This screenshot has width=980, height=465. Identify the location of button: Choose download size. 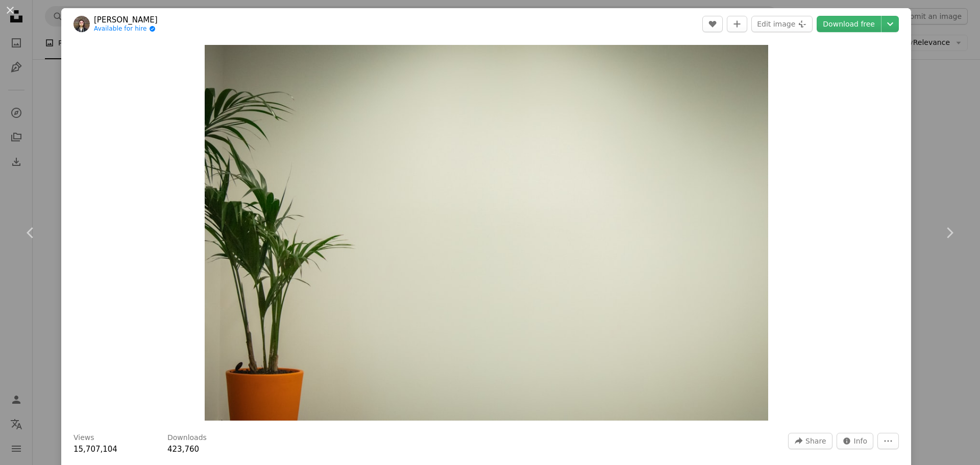
(890, 24).